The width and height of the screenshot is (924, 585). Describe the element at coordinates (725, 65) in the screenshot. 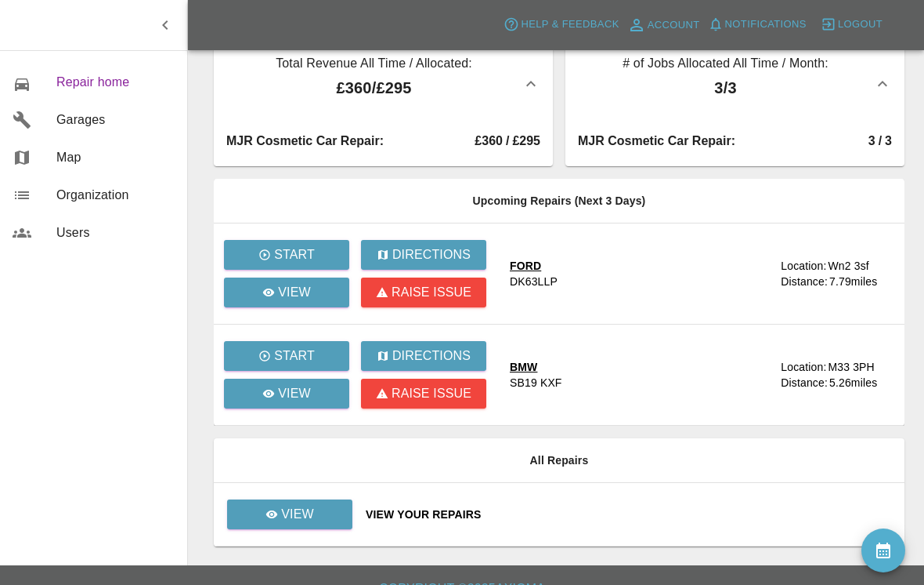

I see `p: # of Jobs Allocated All Time / Month:` at that location.